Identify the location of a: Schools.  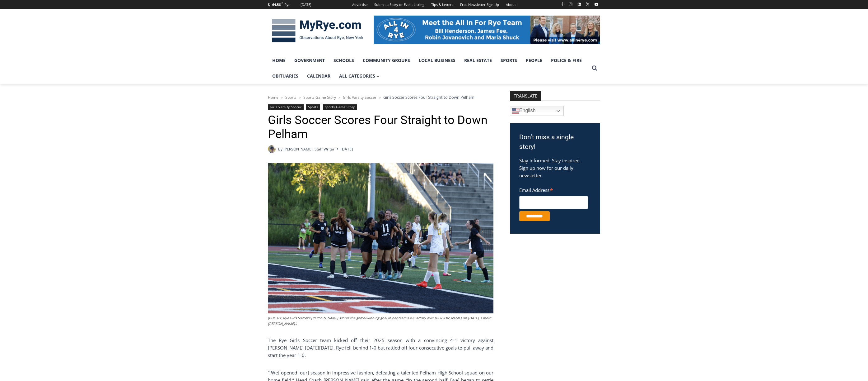
(344, 60).